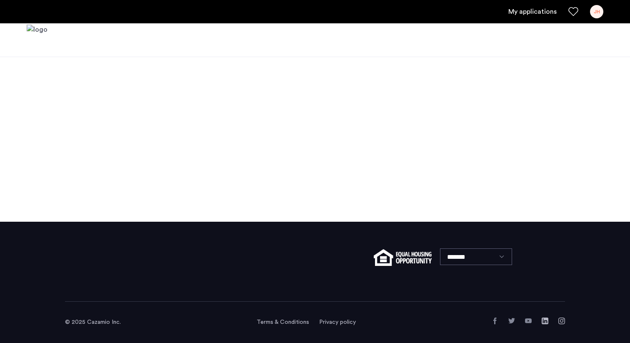 This screenshot has height=343, width=630. Describe the element at coordinates (512, 321) in the screenshot. I see `a: Twitter` at that location.